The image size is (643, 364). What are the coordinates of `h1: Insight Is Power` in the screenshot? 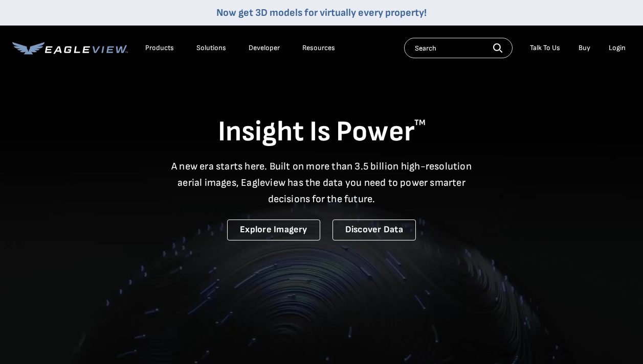 It's located at (321, 132).